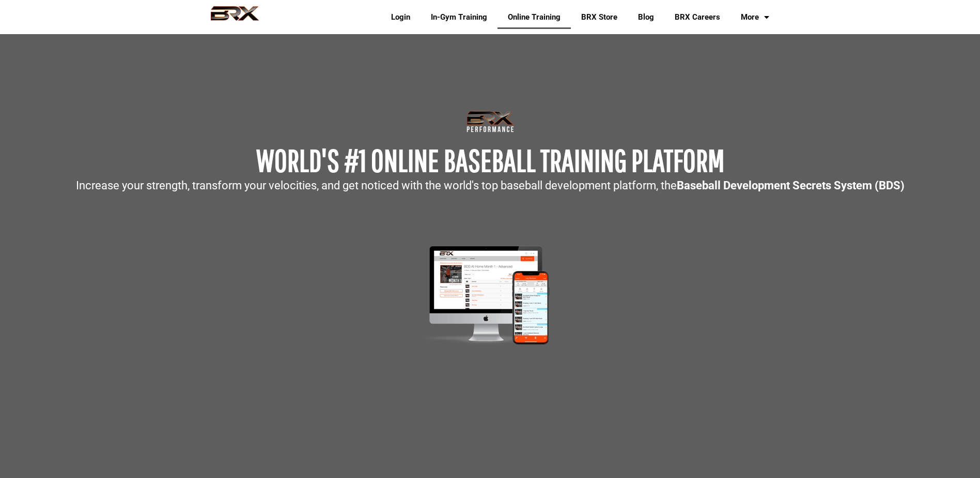 The height and width of the screenshot is (478, 980). What do you see at coordinates (234, 17) in the screenshot?
I see `img: BRX Performance` at bounding box center [234, 17].